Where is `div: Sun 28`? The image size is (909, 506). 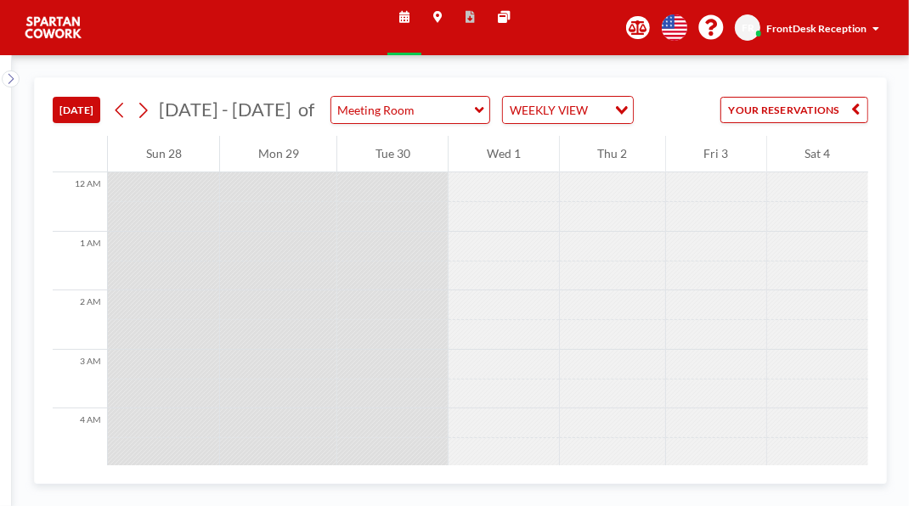
div: Sun 28 is located at coordinates (163, 154).